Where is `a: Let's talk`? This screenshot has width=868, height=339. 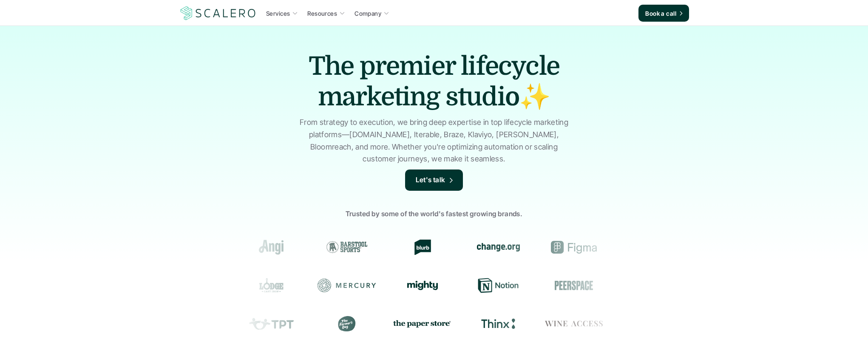 a: Let's talk is located at coordinates (434, 180).